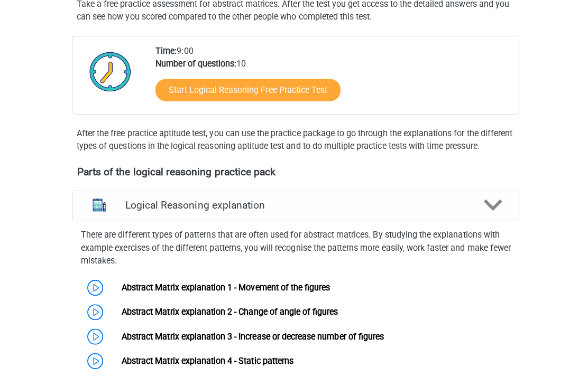 The image size is (588, 386). Describe the element at coordinates (294, 247) in the screenshot. I see `p: There are different types of patterns that are often used for abstract matrices. By studying the ...` at that location.